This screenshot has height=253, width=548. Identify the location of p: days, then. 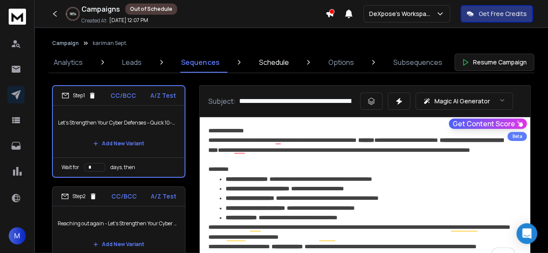
(123, 168).